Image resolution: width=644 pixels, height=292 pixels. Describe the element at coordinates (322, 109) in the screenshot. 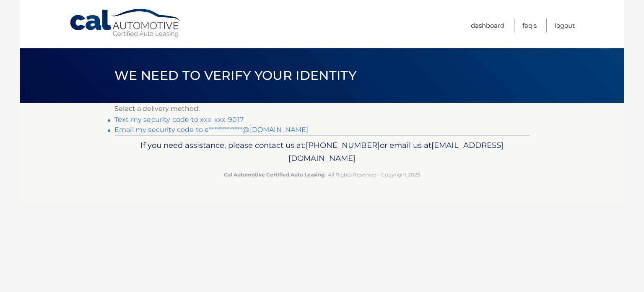

I see `p: Select a delivery method:` at that location.